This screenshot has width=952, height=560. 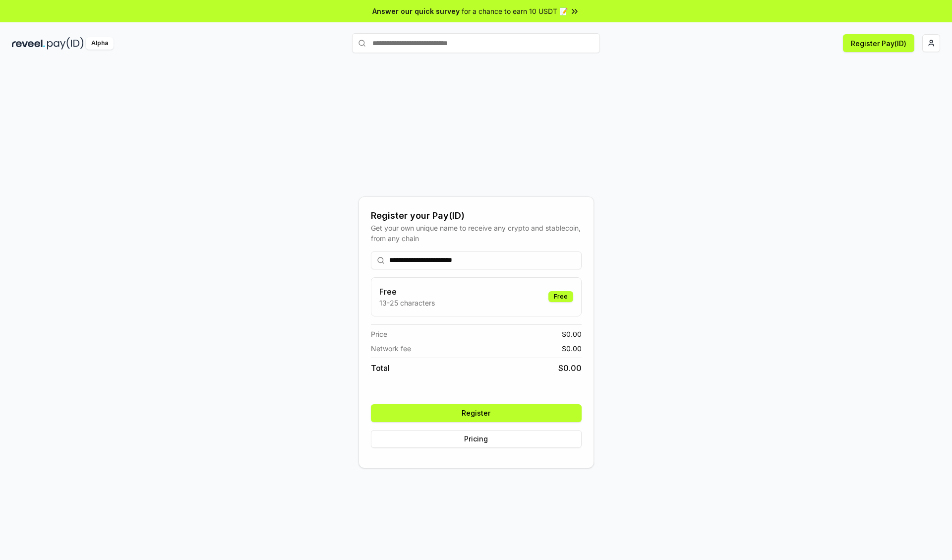 What do you see at coordinates (99, 43) in the screenshot?
I see `div: Alpha` at bounding box center [99, 43].